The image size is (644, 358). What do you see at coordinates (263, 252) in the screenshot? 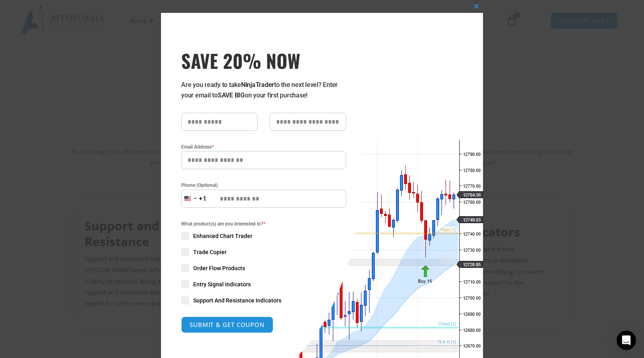
I see `label: Trade Copier` at bounding box center [263, 252].